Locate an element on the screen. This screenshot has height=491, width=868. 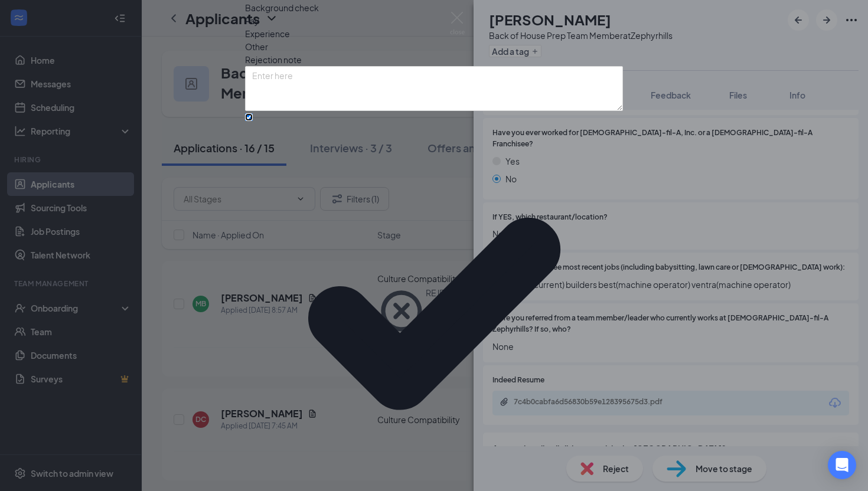
span: Rejection note is located at coordinates (274, 60).